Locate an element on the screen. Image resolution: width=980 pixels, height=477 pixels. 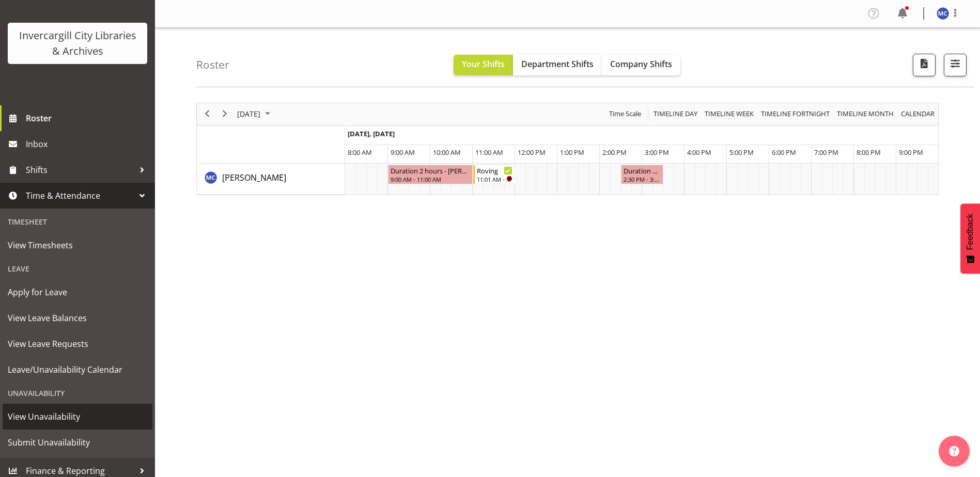
span: 1:00 PM is located at coordinates (572, 152).